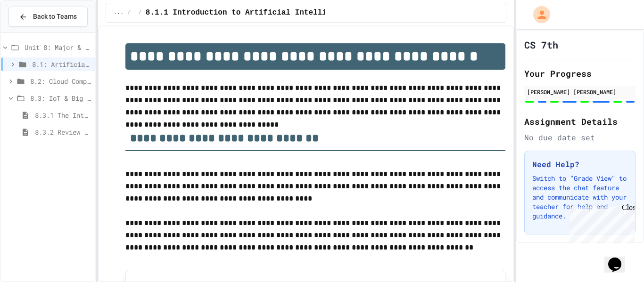 This screenshot has height=282, width=644. Describe the element at coordinates (63, 132) in the screenshot. I see `span: 8.3.2 Review - The Internet of Things and Big Data` at that location.